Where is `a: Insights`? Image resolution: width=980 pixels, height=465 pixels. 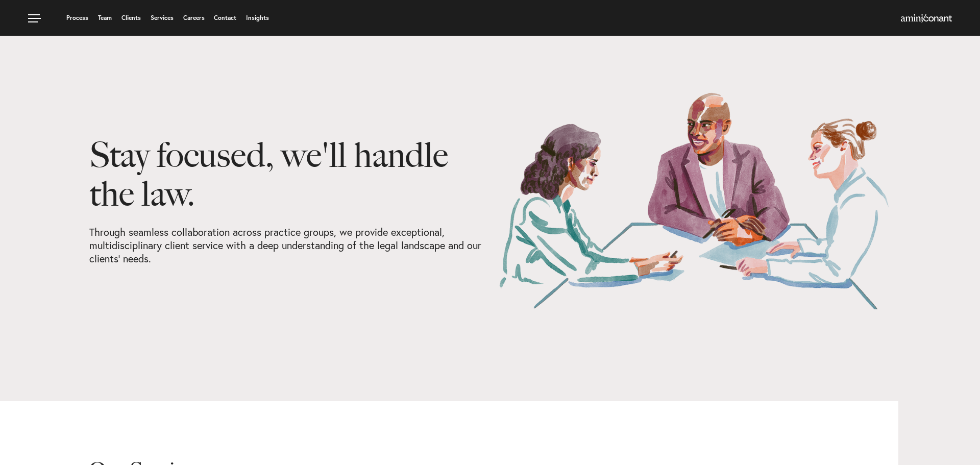
a: Insights is located at coordinates (257, 18).